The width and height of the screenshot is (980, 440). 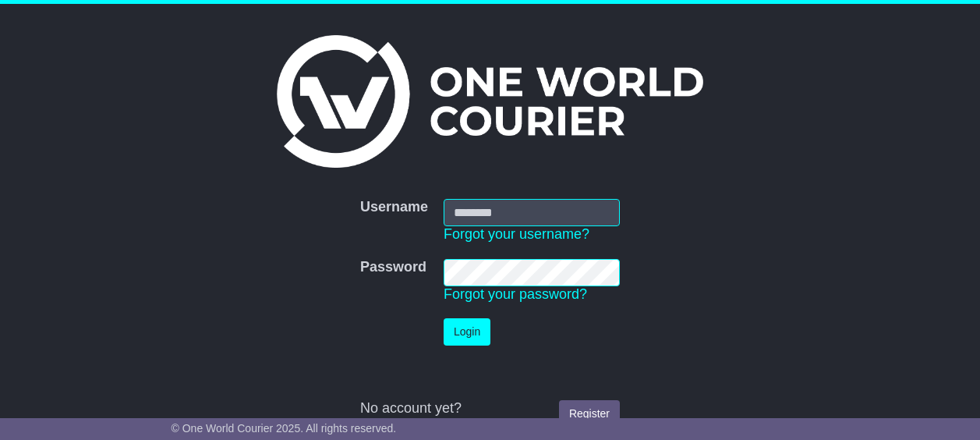 What do you see at coordinates (516, 234) in the screenshot?
I see `a: Forgot your username?` at bounding box center [516, 234].